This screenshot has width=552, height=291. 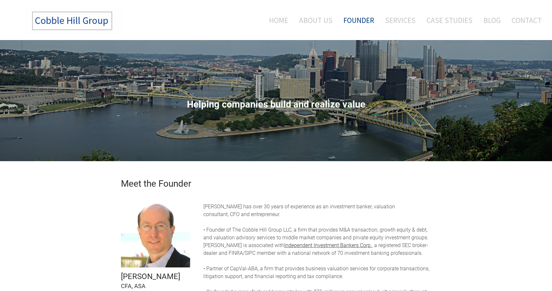 What do you see at coordinates (155, 233) in the screenshot?
I see `img: Picture` at bounding box center [155, 233].